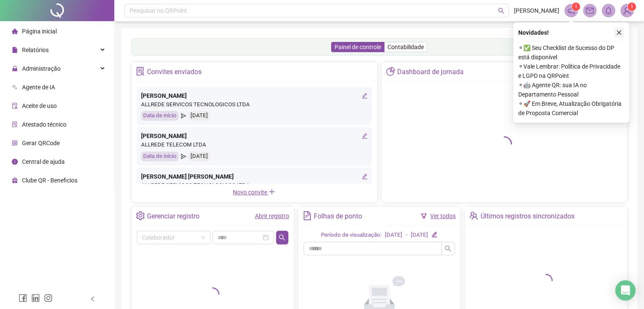 This screenshot has width=644, height=309. I want to click on span: gift, so click(15, 180).